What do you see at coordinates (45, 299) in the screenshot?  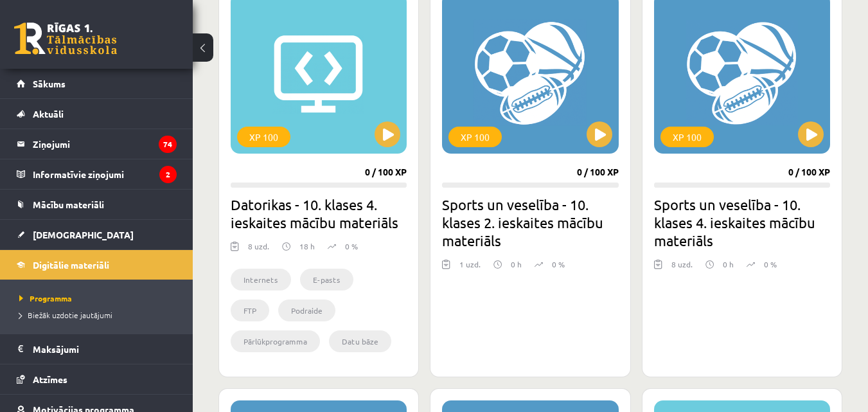 I see `span: Programma` at bounding box center [45, 299].